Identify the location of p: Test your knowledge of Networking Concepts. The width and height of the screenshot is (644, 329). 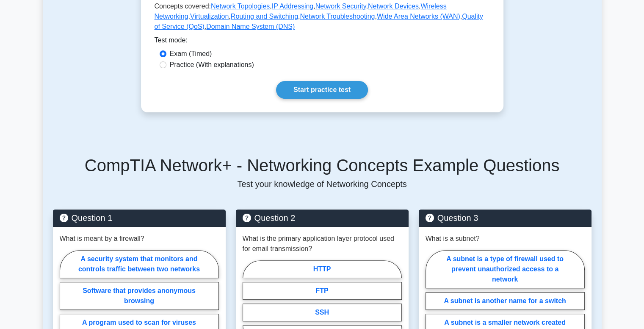
(322, 184).